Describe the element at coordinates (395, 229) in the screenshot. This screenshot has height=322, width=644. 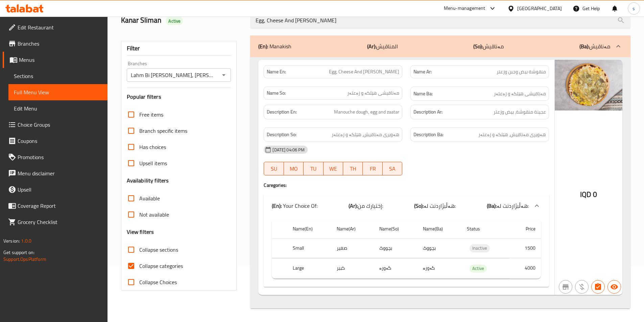
I see `th: Name(So)` at that location.